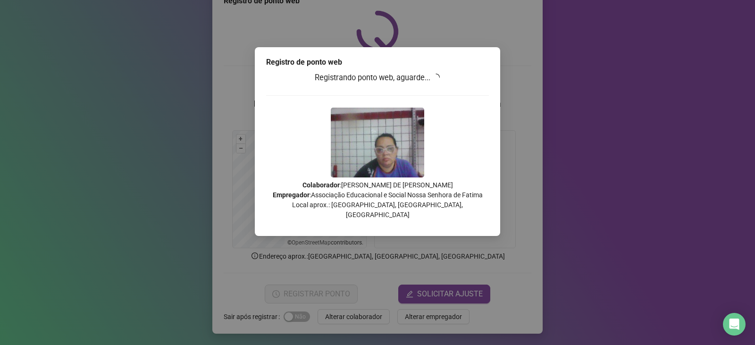 This screenshot has width=755, height=345. Describe the element at coordinates (378, 78) in the screenshot. I see `h3: Registrando ponto web, aguarde...` at that location.